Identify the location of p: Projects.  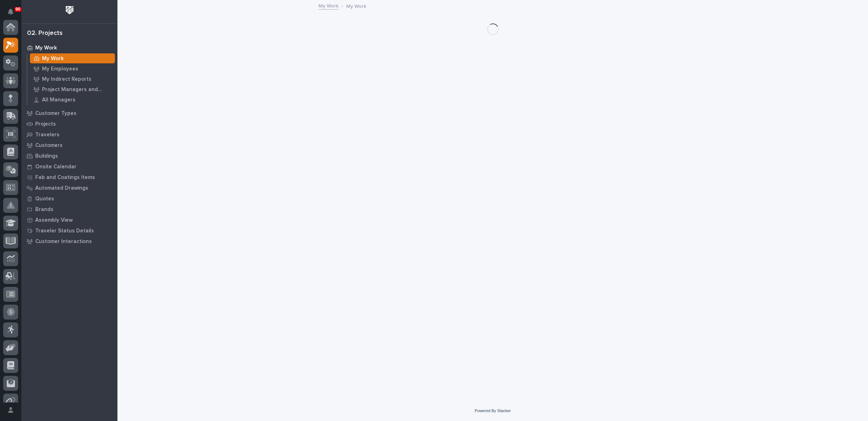
(45, 124).